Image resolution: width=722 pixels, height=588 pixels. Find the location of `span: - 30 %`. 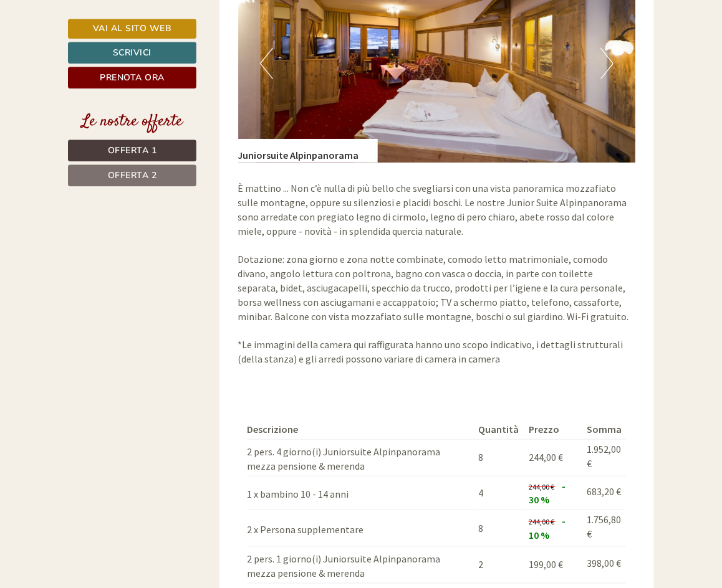

span: - 30 % is located at coordinates (547, 493).